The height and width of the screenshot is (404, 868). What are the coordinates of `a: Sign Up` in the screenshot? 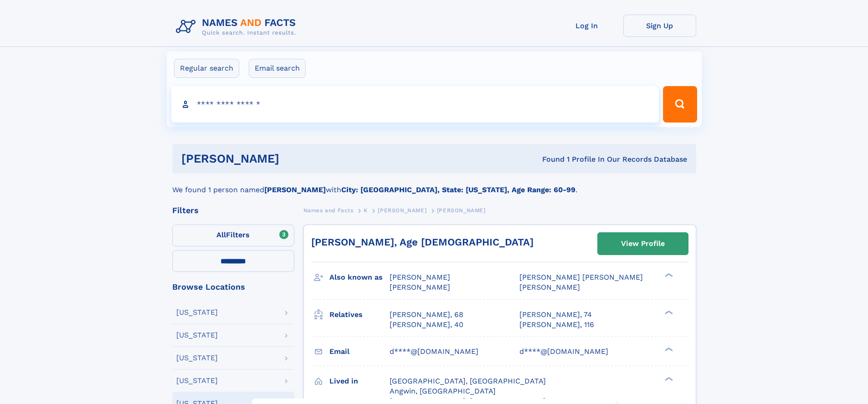 It's located at (660, 25).